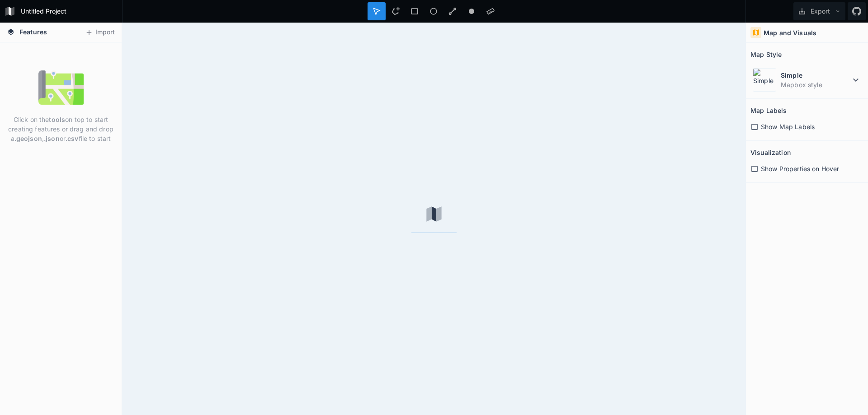 This screenshot has width=868, height=415. Describe the element at coordinates (816, 84) in the screenshot. I see `dd: Mapbox style` at that location.